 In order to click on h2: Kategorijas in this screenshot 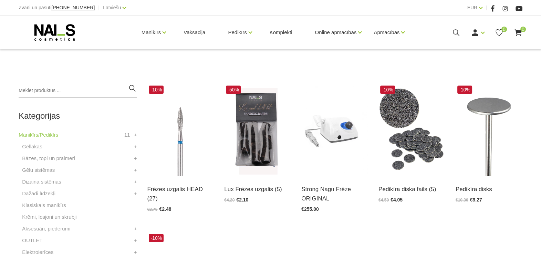, I will do `click(78, 116)`.